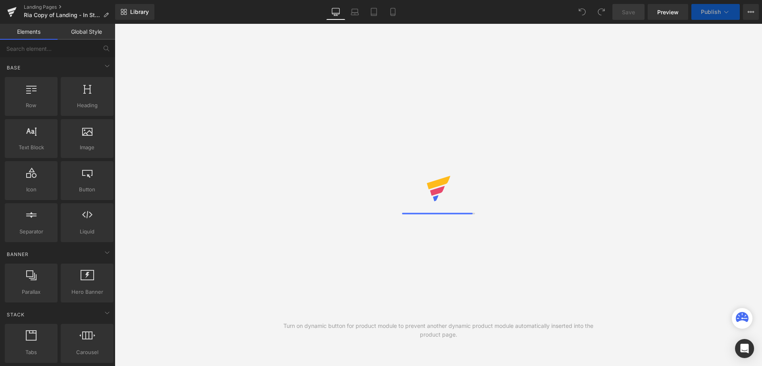  What do you see at coordinates (439, 330) in the screenshot?
I see `div: Turn on dynamic button for product module to prevent another dynamic product module automatically...` at bounding box center [439, 330].